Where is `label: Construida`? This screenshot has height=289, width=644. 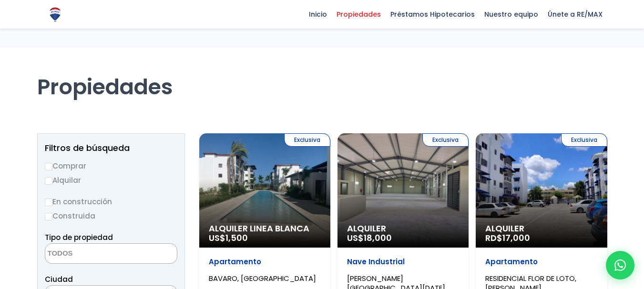 label: Construida is located at coordinates (111, 216).